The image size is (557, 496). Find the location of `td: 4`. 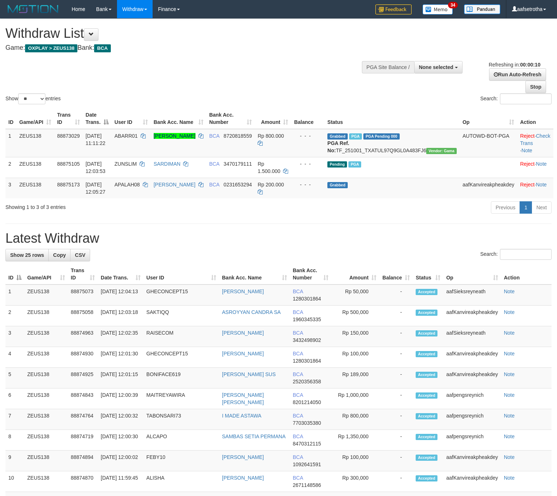

td: 4 is located at coordinates (15, 357).